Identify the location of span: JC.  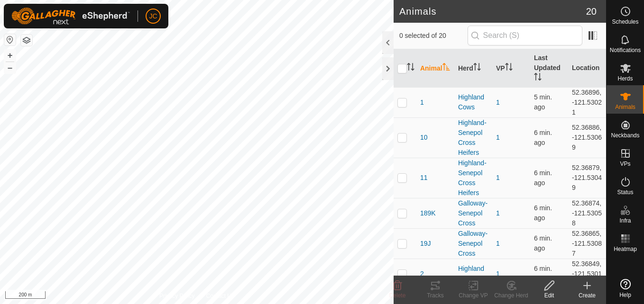
(153, 16).